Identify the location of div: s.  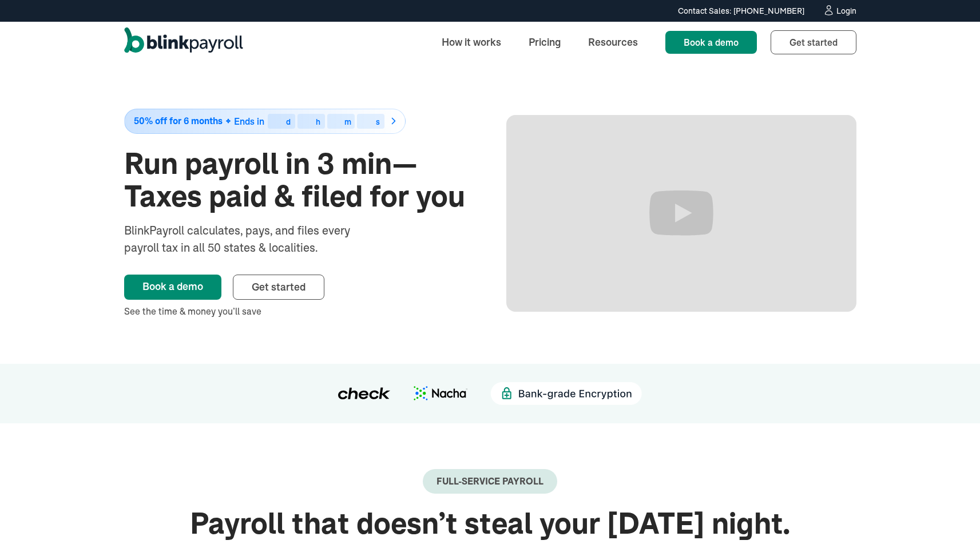
(378, 122).